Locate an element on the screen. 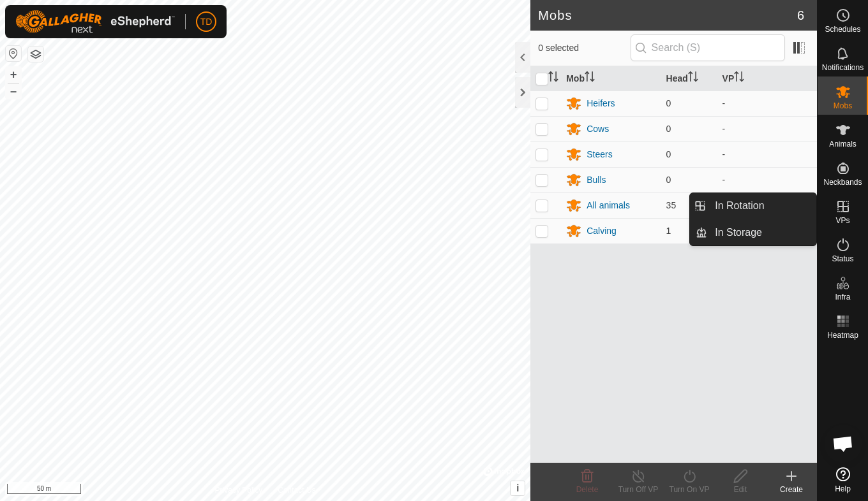 The height and width of the screenshot is (501, 868). span: Notifications is located at coordinates (843, 68).